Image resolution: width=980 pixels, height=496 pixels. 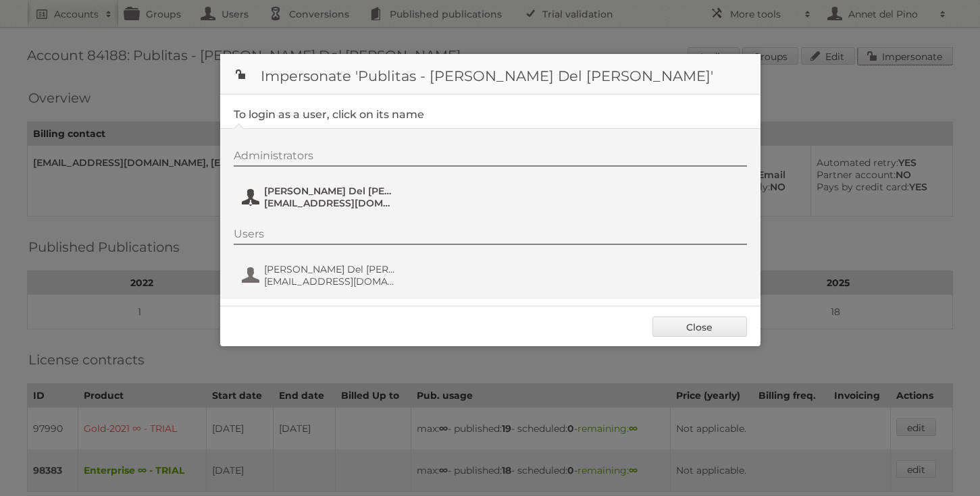 What do you see at coordinates (700, 327) in the screenshot?
I see `a: Close` at bounding box center [700, 327].